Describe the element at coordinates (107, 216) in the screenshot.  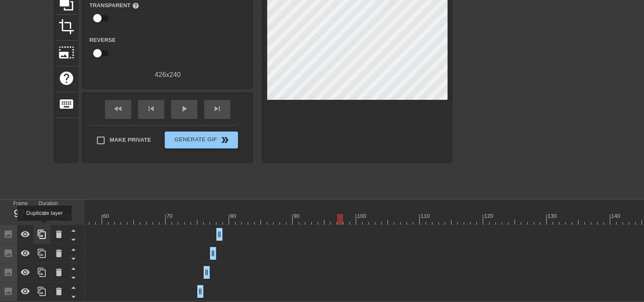
I see `div: 60` at that location.